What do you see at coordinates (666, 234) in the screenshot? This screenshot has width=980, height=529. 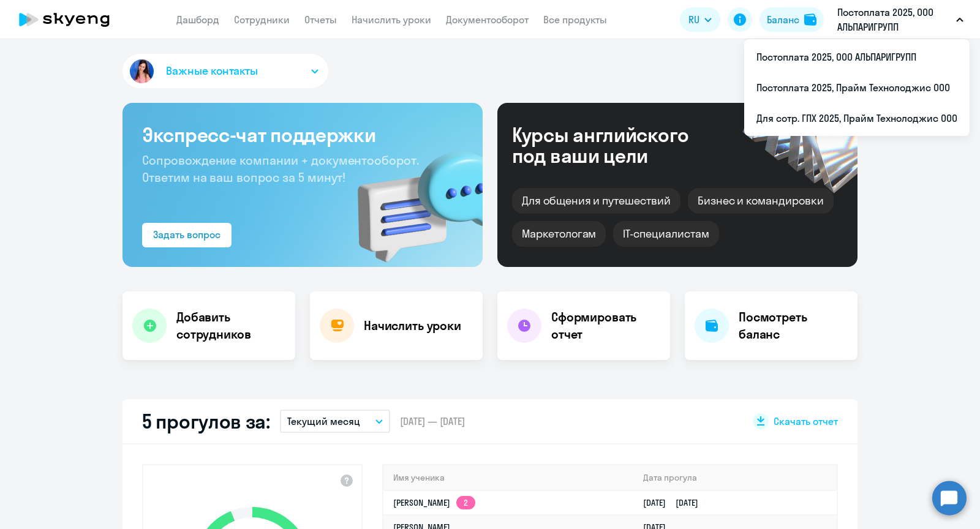 I see `div: IT-специалистам` at bounding box center [666, 234].